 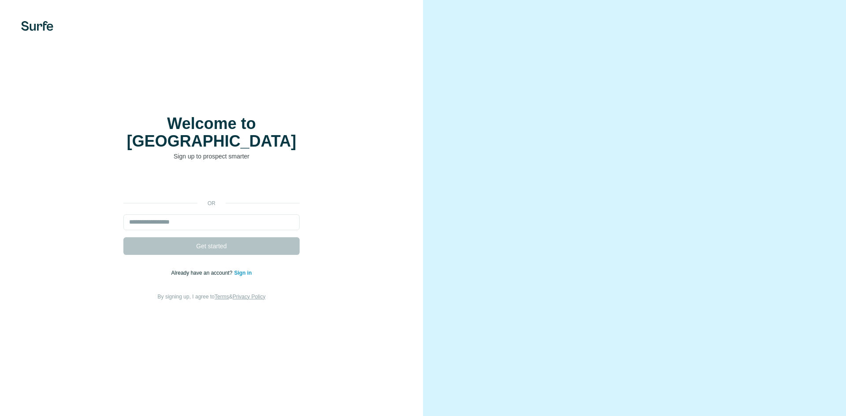 What do you see at coordinates (211, 156) in the screenshot?
I see `p: Sign up to prospect smarter` at bounding box center [211, 156].